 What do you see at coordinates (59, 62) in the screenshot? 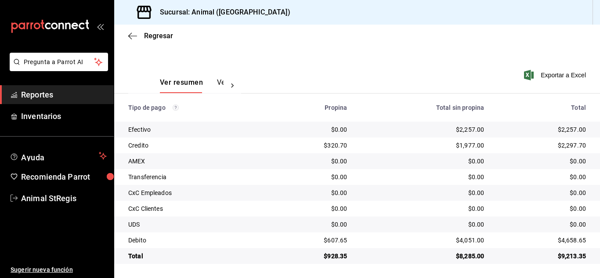
I see `span: Pregunta a Parrot AI` at bounding box center [59, 62].